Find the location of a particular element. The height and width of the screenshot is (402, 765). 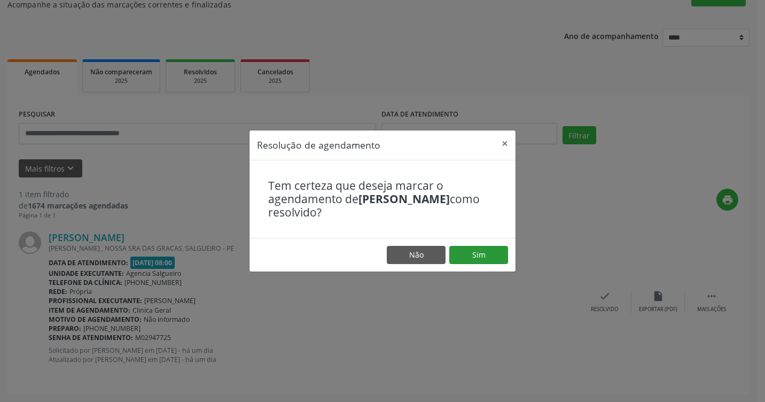

button: Não is located at coordinates (416, 255).